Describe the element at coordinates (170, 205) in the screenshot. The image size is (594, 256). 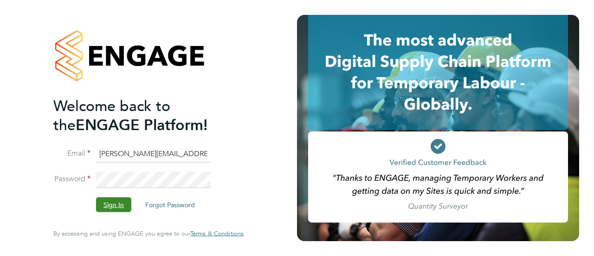
I see `button: Forgot Password` at that location.